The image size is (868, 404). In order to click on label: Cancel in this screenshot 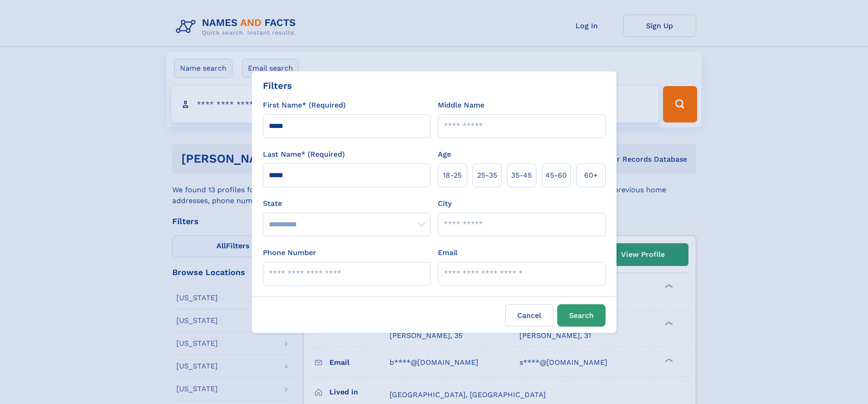, I will do `click(529, 315)`.